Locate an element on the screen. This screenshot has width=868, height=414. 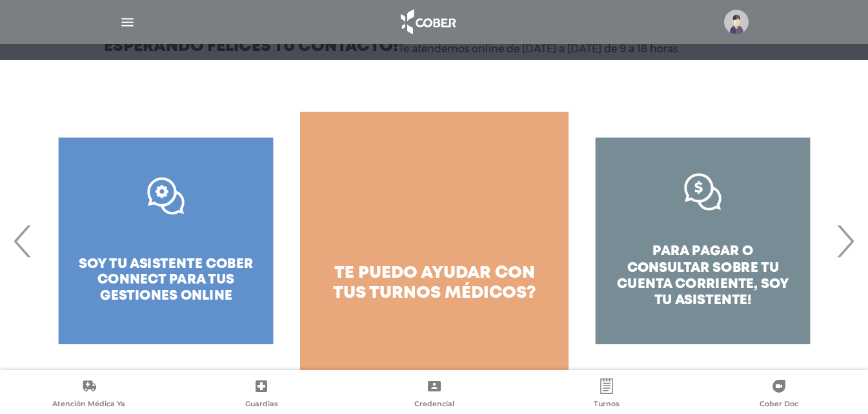
a: Turnos is located at coordinates (606, 394).